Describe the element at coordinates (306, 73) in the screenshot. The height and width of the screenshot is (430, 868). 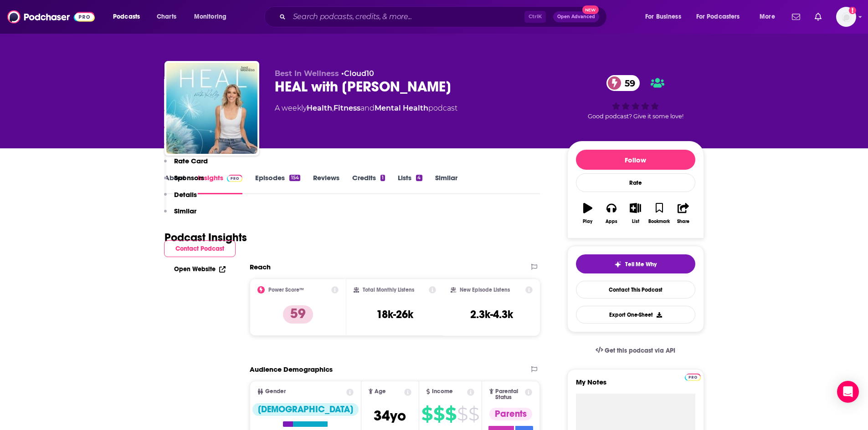
I see `span: Best In Wellness` at that location.